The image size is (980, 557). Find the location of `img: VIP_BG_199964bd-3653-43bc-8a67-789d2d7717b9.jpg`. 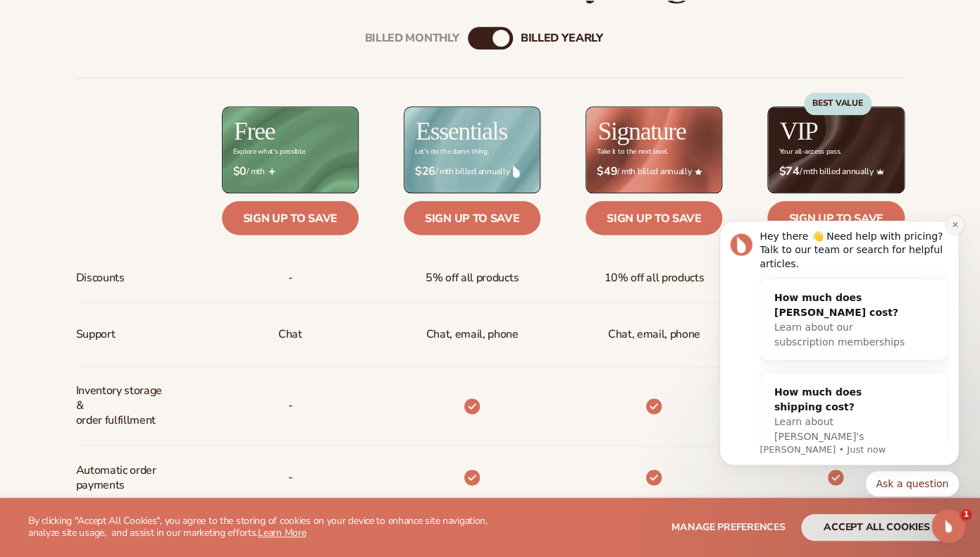

img: VIP_BG_199964bd-3653-43bc-8a67-789d2d7717b9.jpg is located at coordinates (836, 150).